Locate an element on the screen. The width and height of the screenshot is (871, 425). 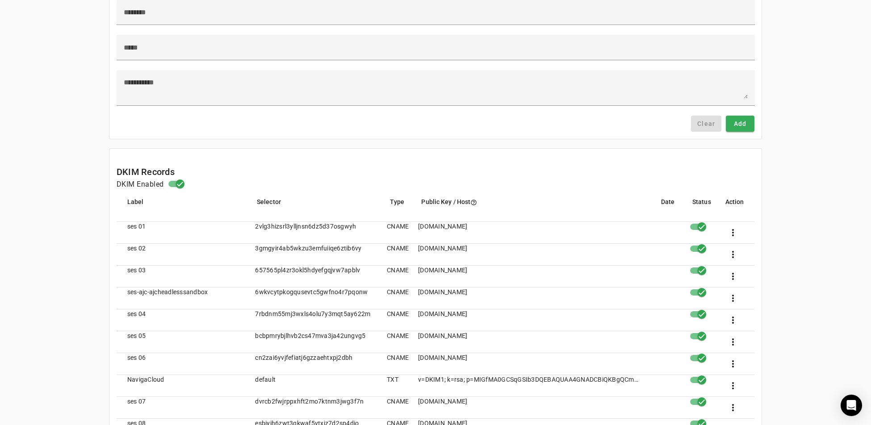
mat-cell: 6wkvcytpkogqusevtc5gwfno4r7pqonw is located at coordinates (314, 298).